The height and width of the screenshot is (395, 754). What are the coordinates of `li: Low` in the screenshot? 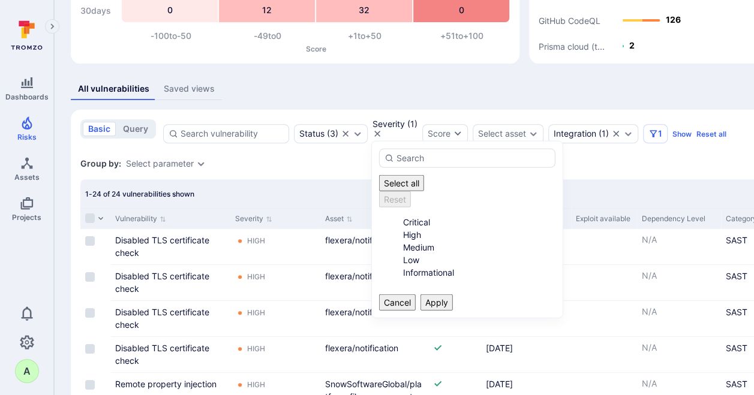 It's located at (479, 260).